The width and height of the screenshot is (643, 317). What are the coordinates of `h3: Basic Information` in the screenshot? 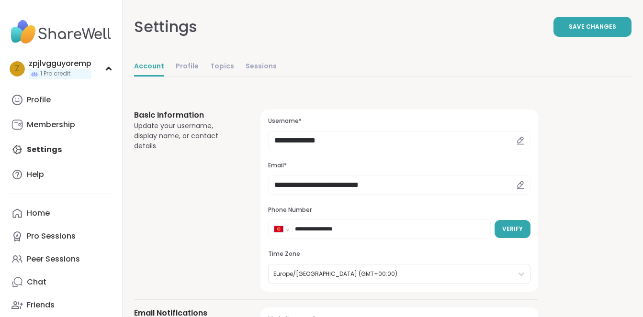 It's located at (186, 115).